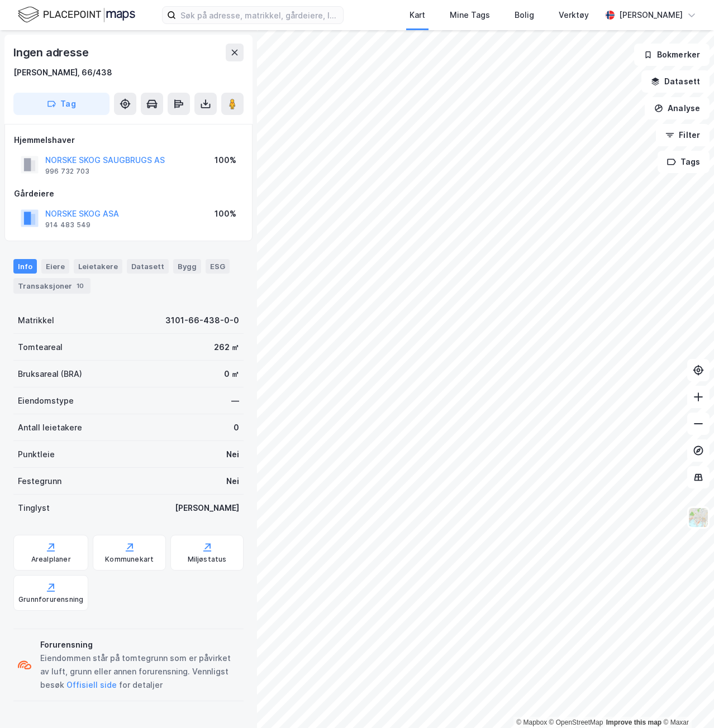 This screenshot has height=728, width=714. What do you see at coordinates (46, 401) in the screenshot?
I see `div: Eiendomstype` at bounding box center [46, 401].